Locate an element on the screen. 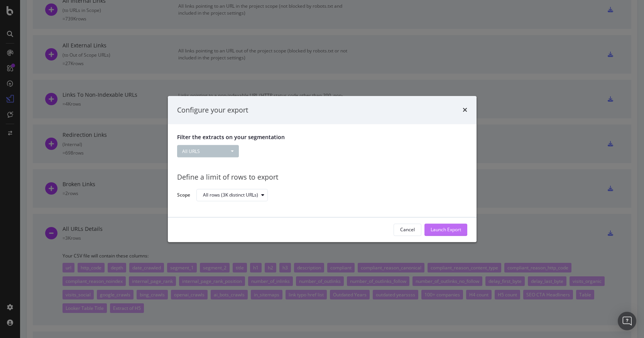  div: times is located at coordinates (465, 110).